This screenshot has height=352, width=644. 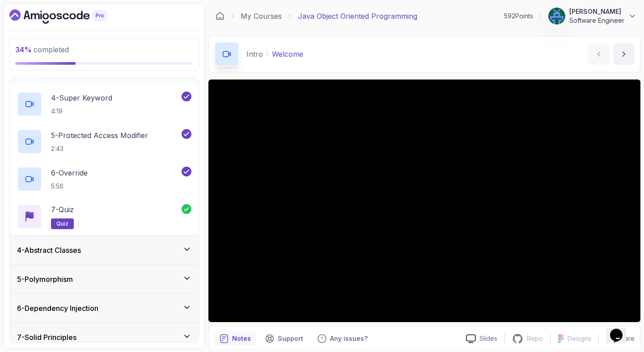 I want to click on button: 5-Protected Access Modifier2:43, so click(x=104, y=141).